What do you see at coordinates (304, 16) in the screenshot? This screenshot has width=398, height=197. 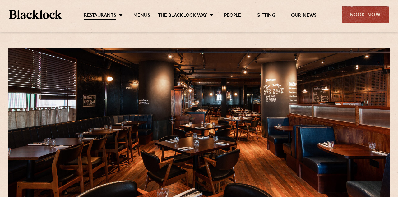 I see `a: Our News` at bounding box center [304, 16].